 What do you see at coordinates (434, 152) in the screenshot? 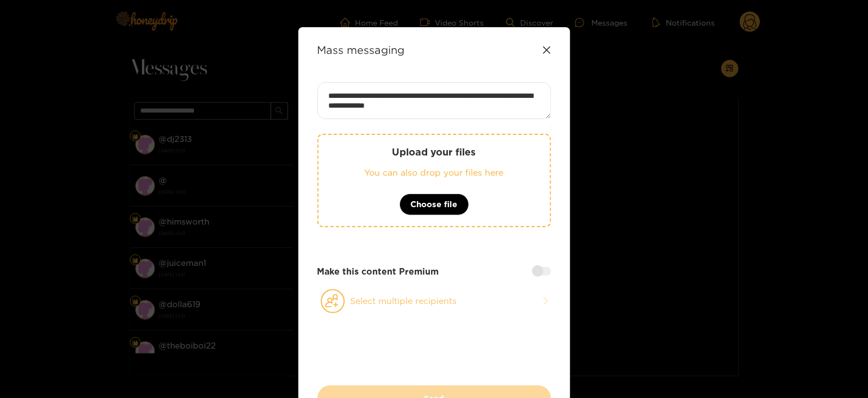
I see `p: Upload your files` at bounding box center [434, 152].